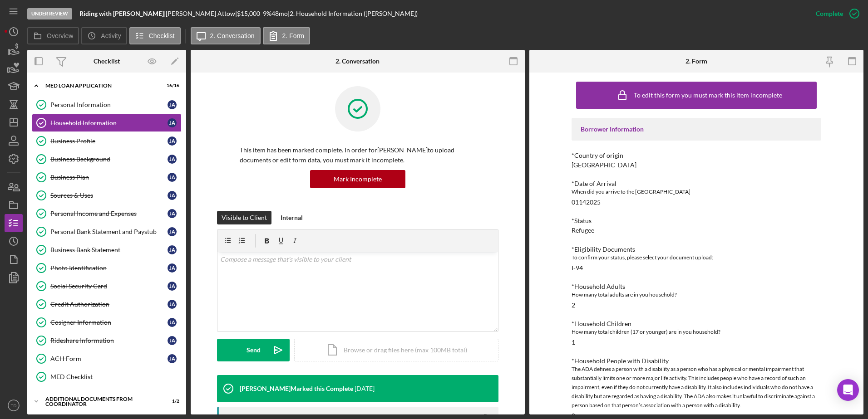  Describe the element at coordinates (244, 218) in the screenshot. I see `button: Visible to Client` at that location.